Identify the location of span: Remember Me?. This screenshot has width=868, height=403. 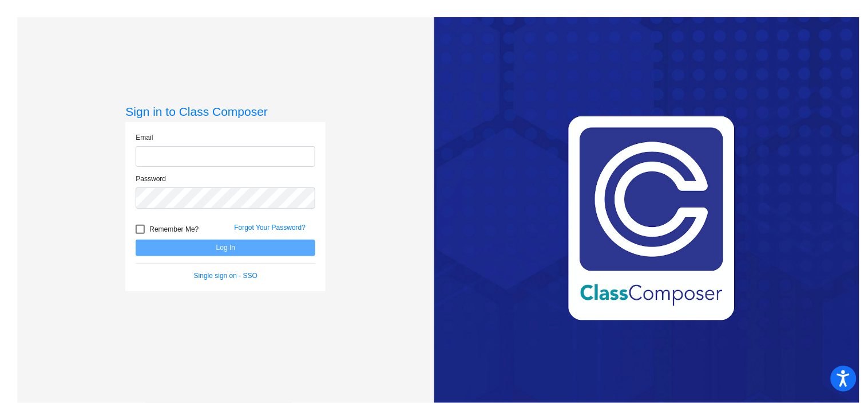
(174, 229).